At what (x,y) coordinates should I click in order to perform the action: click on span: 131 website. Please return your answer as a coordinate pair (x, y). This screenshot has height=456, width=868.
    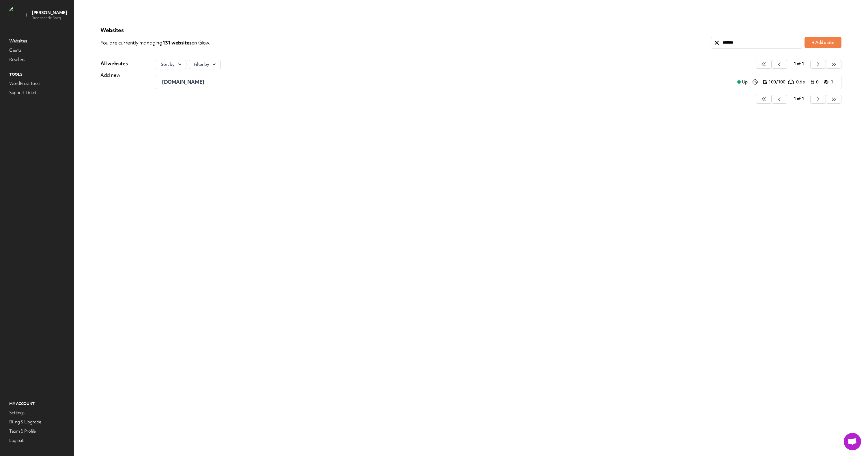
    Looking at the image, I should click on (177, 43).